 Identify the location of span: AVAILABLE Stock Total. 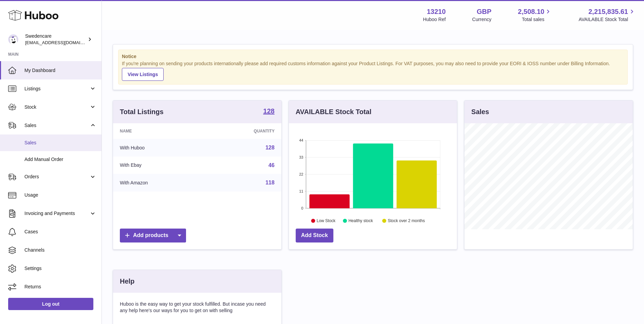
(607, 19).